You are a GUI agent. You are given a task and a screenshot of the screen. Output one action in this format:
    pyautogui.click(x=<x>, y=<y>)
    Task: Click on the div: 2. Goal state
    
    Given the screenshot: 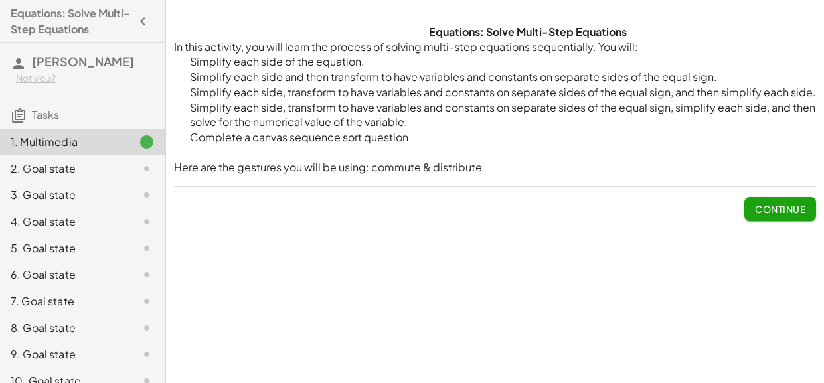 What is the action you would take?
    pyautogui.click(x=64, y=169)
    